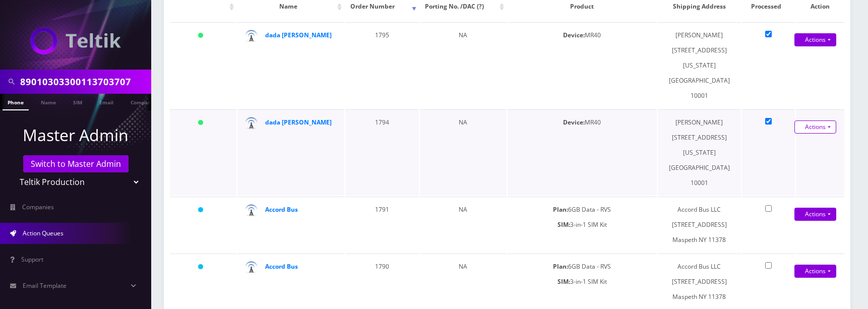  Describe the element at coordinates (84, 81) in the screenshot. I see `input: Search in Company` at that location.